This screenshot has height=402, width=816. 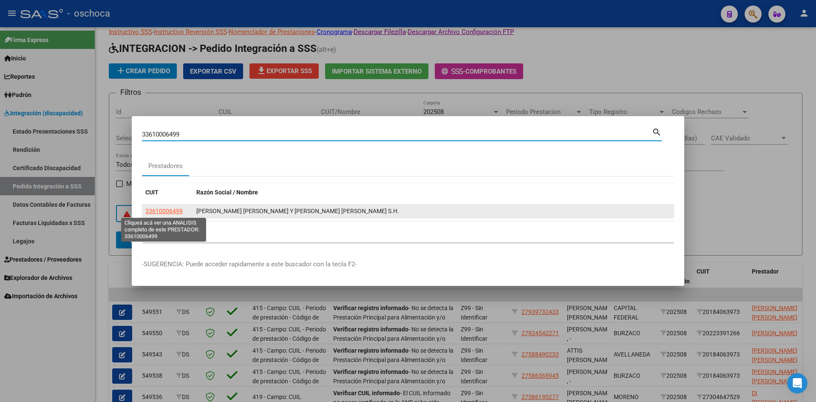 What do you see at coordinates (152, 192) in the screenshot?
I see `span: CUIT` at bounding box center [152, 192].